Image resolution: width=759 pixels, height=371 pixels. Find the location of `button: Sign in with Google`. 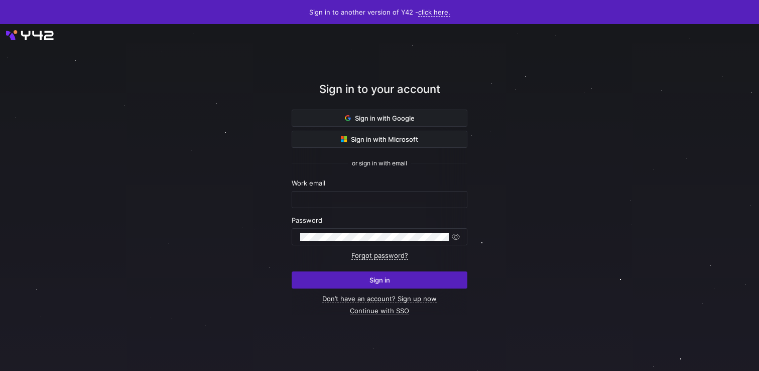

button: Sign in with Google is located at coordinates (380, 118).